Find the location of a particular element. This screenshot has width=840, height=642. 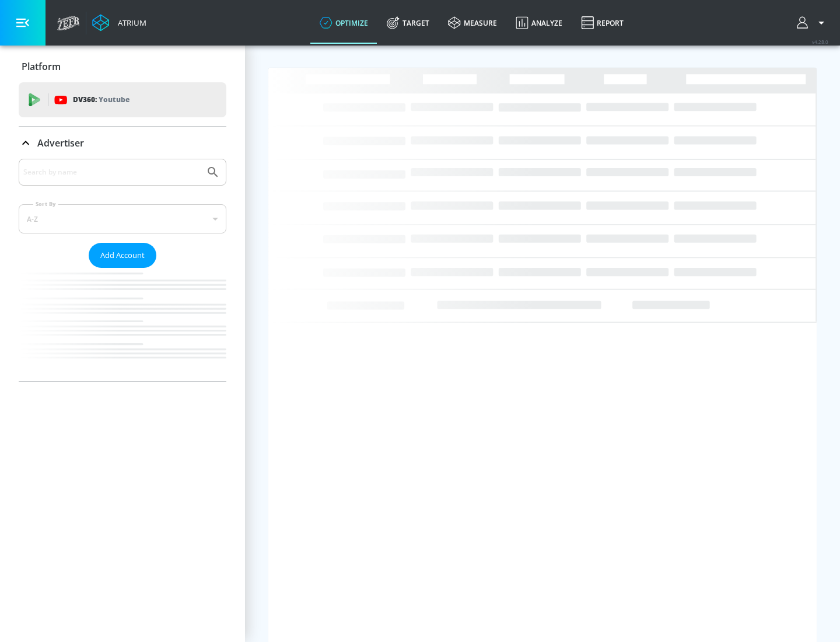

div: DV360: Youtube is located at coordinates (122, 100).